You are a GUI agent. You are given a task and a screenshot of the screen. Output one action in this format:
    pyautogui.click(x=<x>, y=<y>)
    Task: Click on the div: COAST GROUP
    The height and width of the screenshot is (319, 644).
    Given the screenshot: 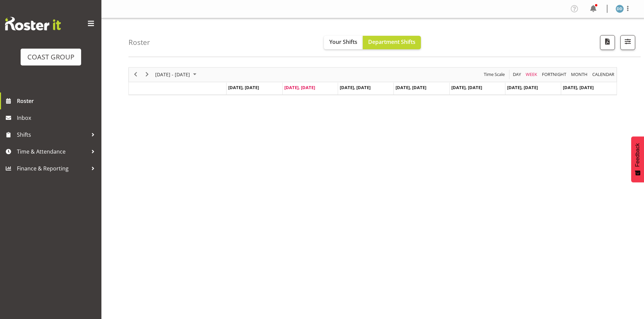 What is the action you would take?
    pyautogui.click(x=51, y=57)
    